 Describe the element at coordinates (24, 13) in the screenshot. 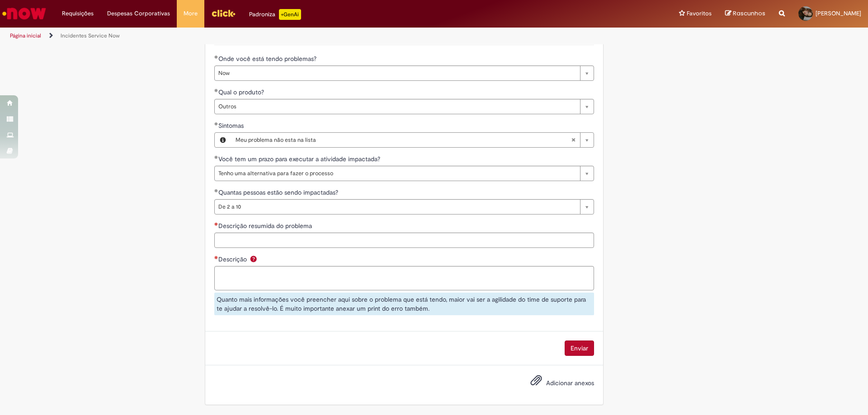

I see `img: ServiceNow` at that location.